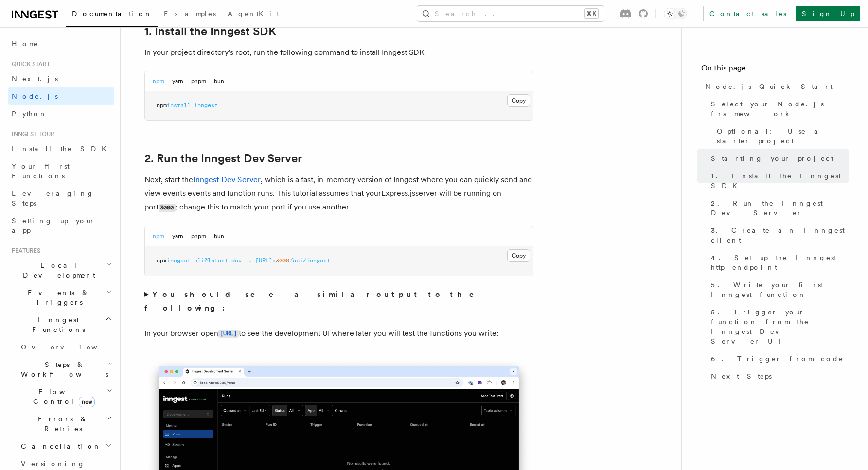 The image size is (868, 470). What do you see at coordinates (780, 136) in the screenshot?
I see `a: Optional: Use a starter project` at bounding box center [780, 136].